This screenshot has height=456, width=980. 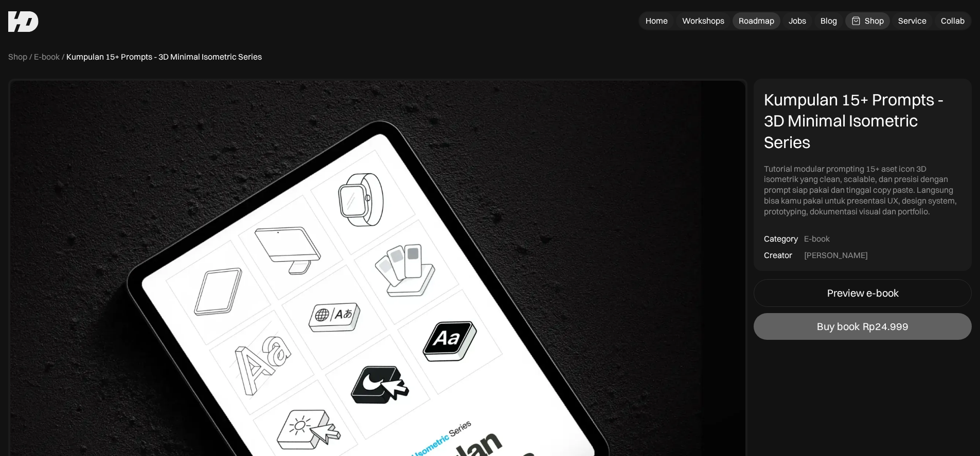 What do you see at coordinates (863, 293) in the screenshot?
I see `div: Preview e-book` at bounding box center [863, 293].